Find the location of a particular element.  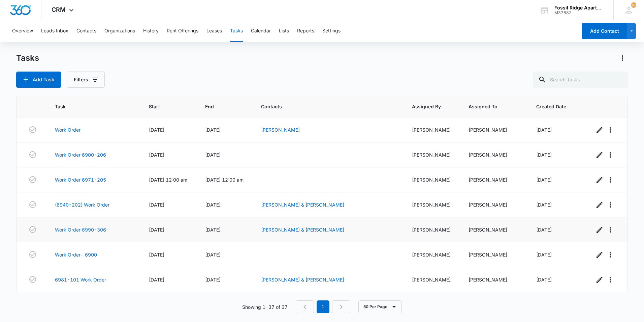

span: End is located at coordinates (221, 106).